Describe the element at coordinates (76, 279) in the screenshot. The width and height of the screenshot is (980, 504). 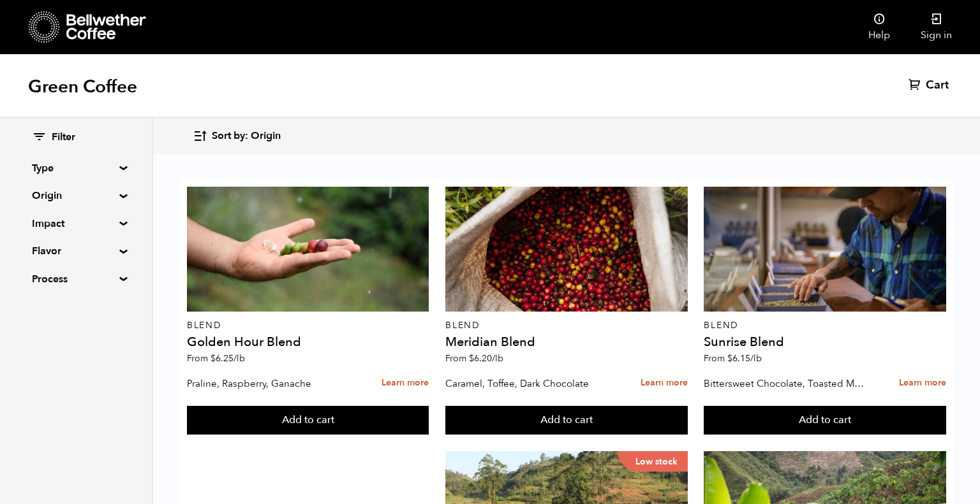
I see `summary: Process` at that location.